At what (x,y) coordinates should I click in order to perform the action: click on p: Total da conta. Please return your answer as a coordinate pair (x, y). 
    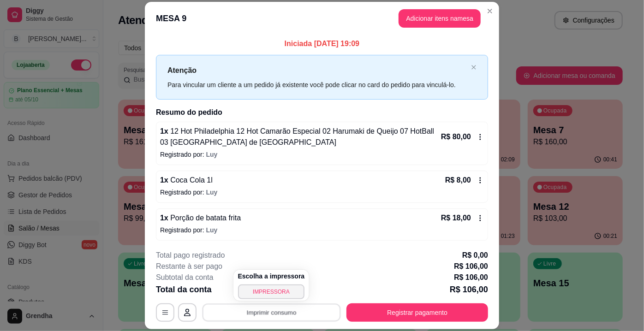
    Looking at the image, I should click on (183, 289).